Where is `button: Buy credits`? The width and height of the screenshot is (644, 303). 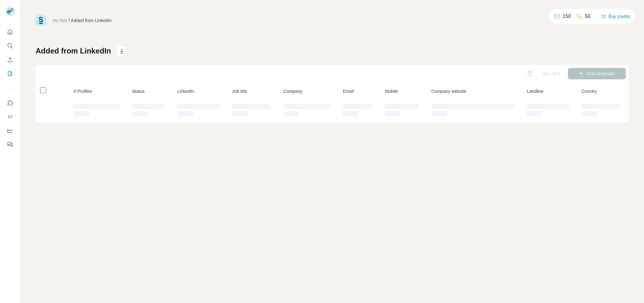 button: Buy credits is located at coordinates (616, 16).